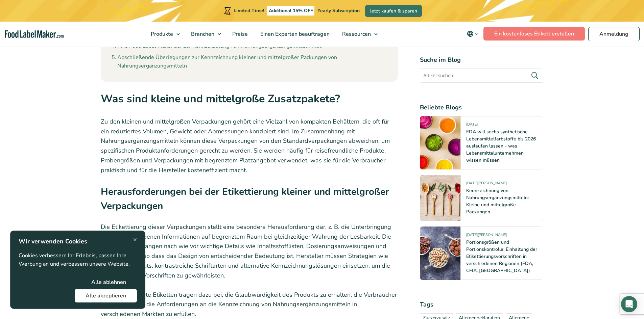 This screenshot has height=319, width=644. I want to click on span: Einen Experten beauftragen, so click(294, 34).